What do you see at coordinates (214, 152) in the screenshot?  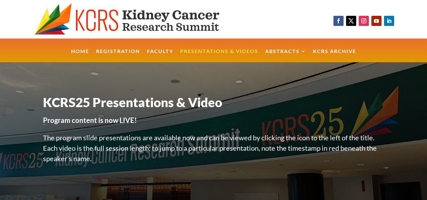 I see `p: The program slide presentations are available now and can be viewed by clicking the icon to the l...` at bounding box center [214, 152].